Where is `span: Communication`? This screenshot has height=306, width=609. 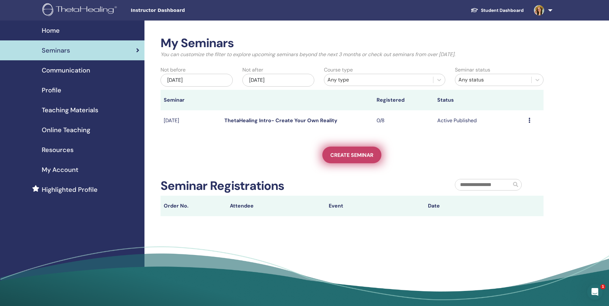
span: Communication is located at coordinates (66, 70).